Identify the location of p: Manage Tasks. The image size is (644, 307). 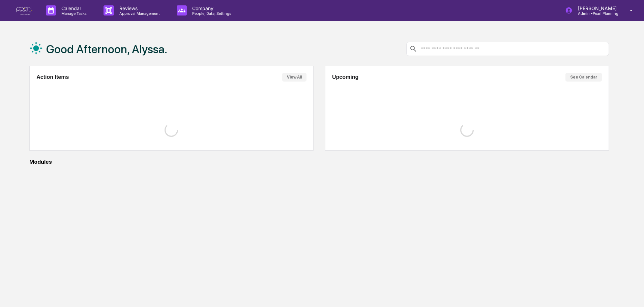
(73, 13).